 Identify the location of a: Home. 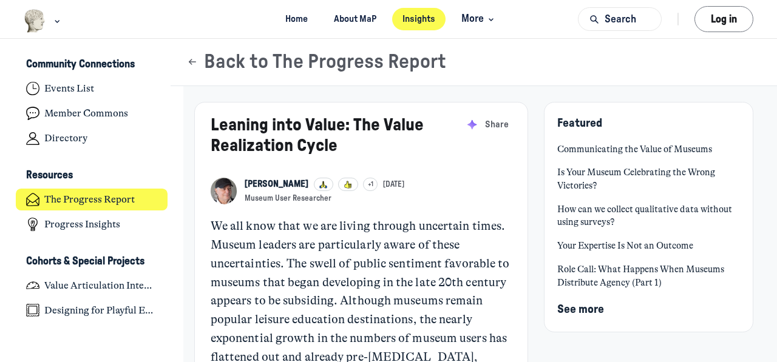
(296, 19).